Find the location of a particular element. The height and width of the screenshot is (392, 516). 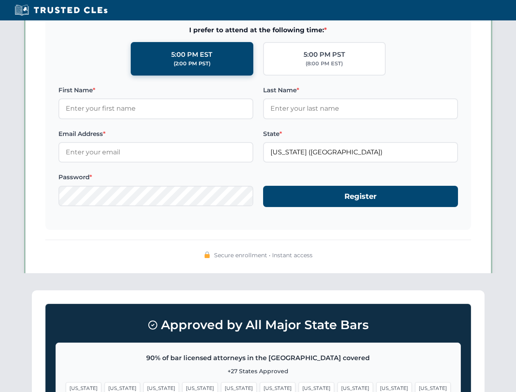

label: Password is located at coordinates (156, 177).